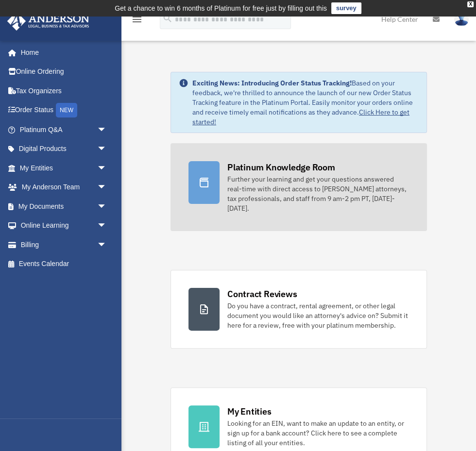 The height and width of the screenshot is (451, 476). Describe the element at coordinates (306, 103) in the screenshot. I see `div: Based on your feedback, we're thrilled to announce the launch of our new Order Status Tracking fe...` at that location.